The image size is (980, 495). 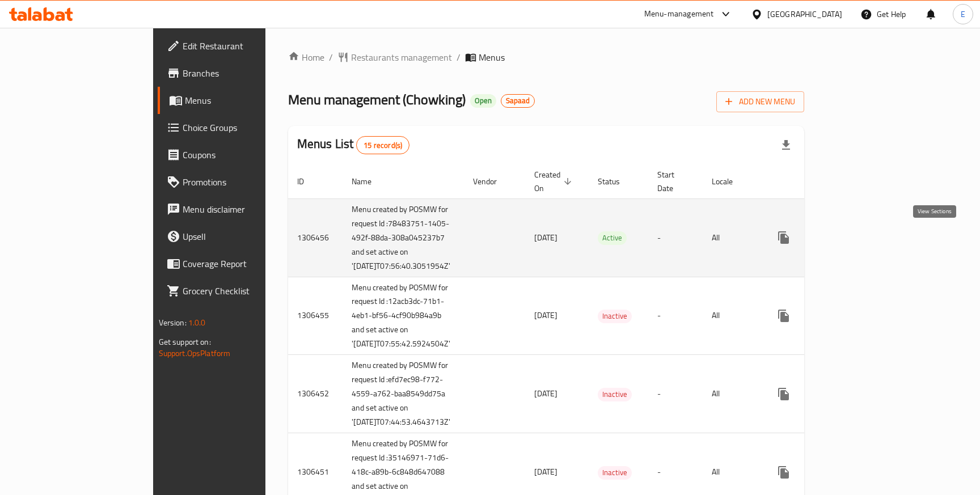 I want to click on a: Promotions, so click(x=237, y=182).